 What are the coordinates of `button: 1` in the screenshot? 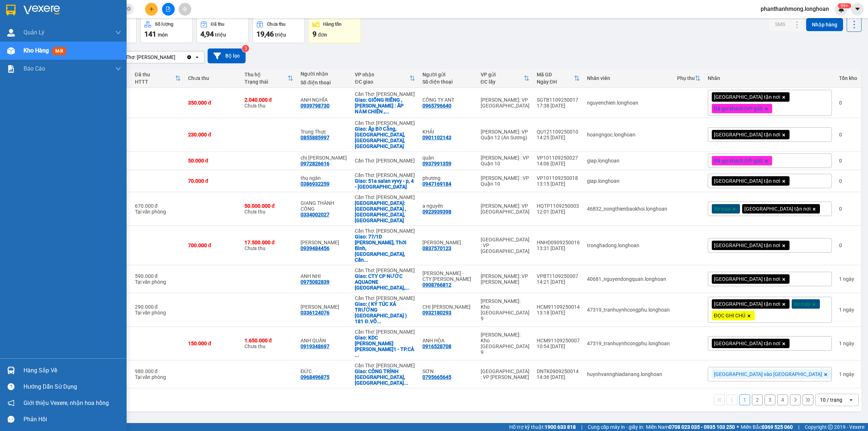 It's located at (744, 400).